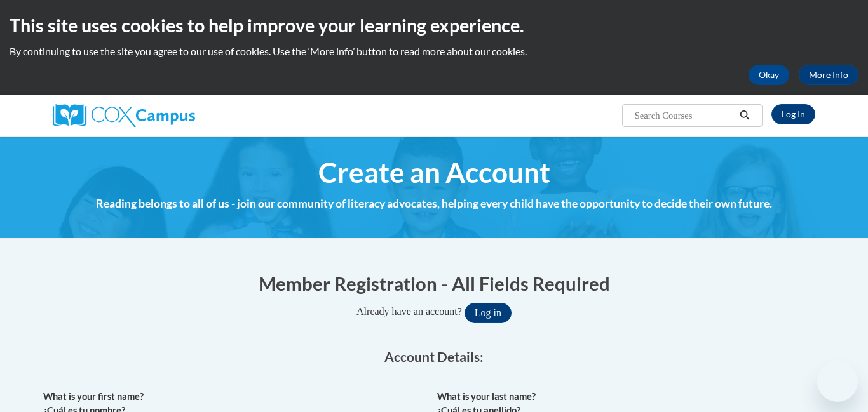  I want to click on a: Cox Campus, so click(124, 116).